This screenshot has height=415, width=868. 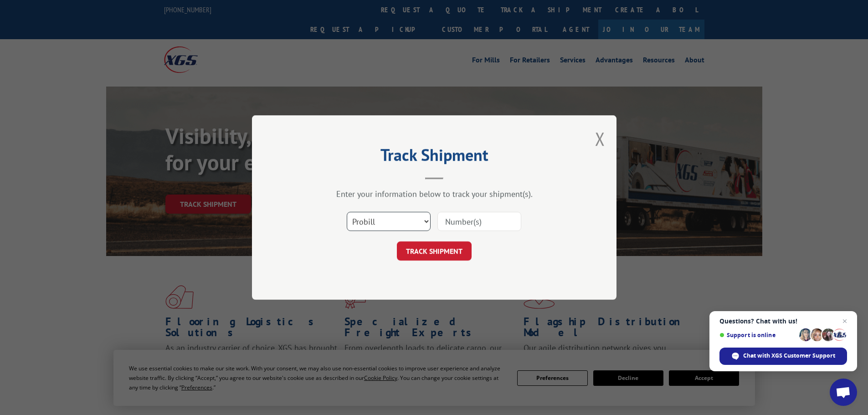 What do you see at coordinates (434, 157) in the screenshot?
I see `h2: Track Shipment` at bounding box center [434, 157].